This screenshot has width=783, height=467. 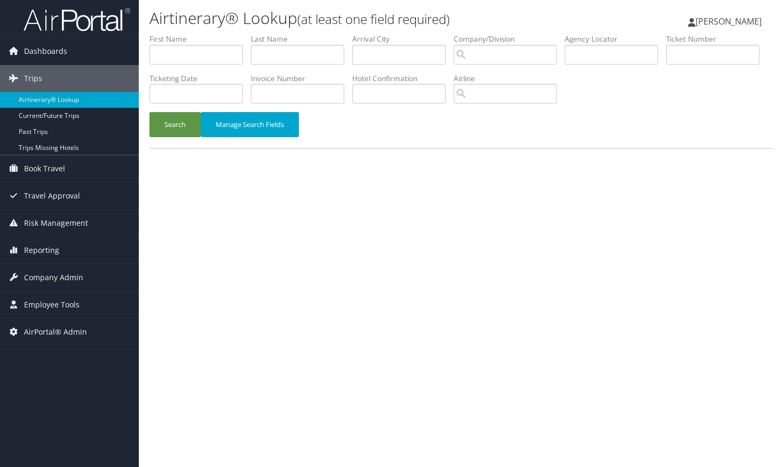 I want to click on span: Dashboards, so click(x=45, y=51).